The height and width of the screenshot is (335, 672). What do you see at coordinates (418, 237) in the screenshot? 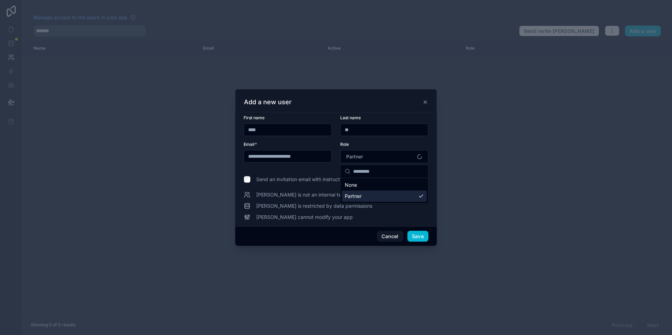
I see `button: Save` at bounding box center [418, 237].